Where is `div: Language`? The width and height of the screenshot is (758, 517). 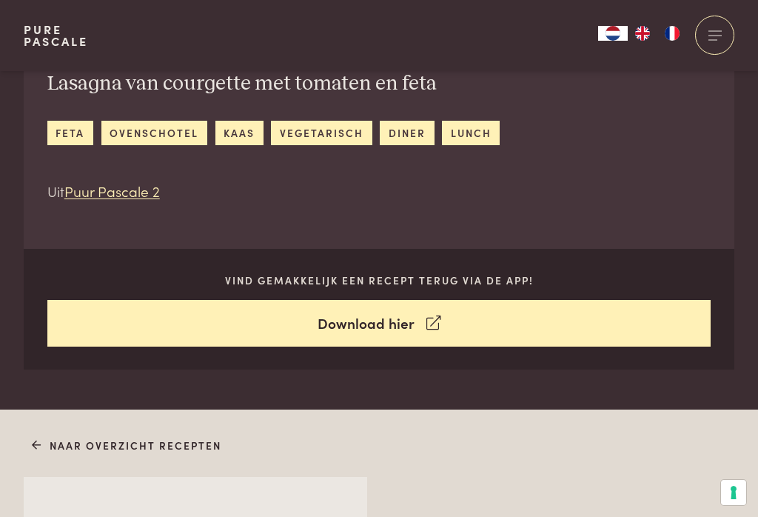
div: Language is located at coordinates (613, 33).